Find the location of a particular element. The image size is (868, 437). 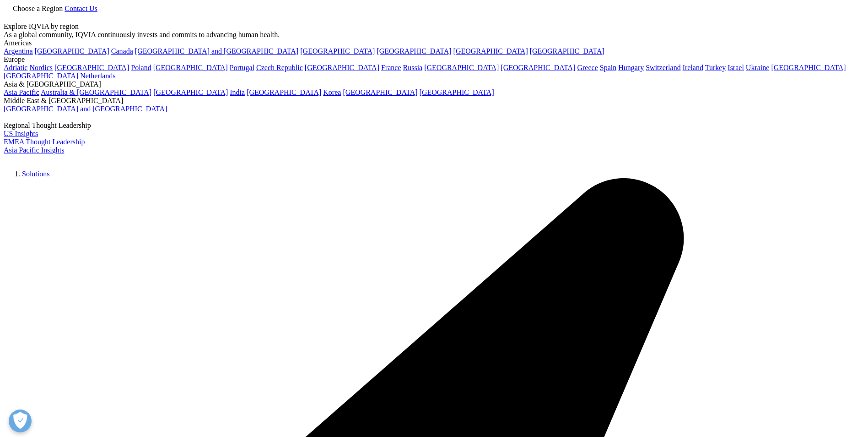

a: France is located at coordinates (392, 68).